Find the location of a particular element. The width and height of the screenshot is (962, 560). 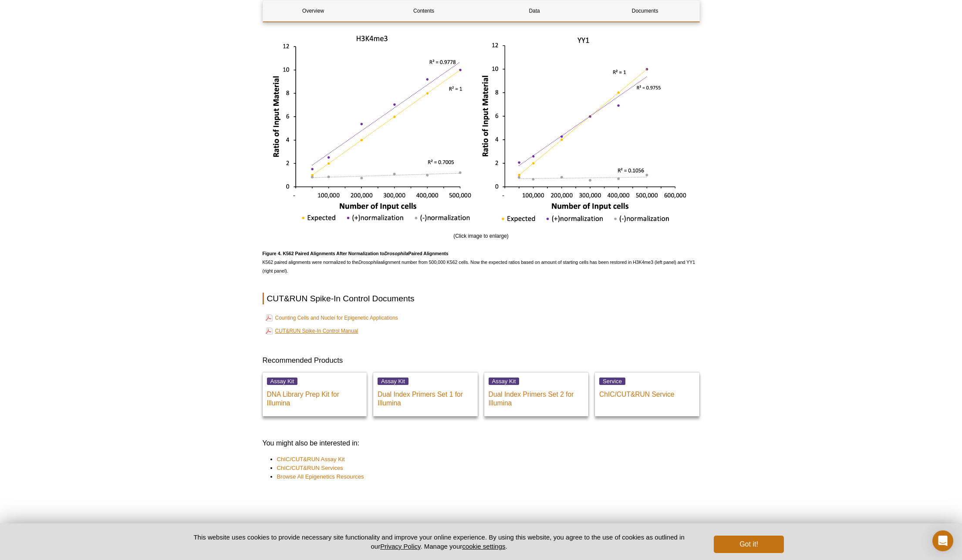

a: Assay Kit Dual Index Primers Set 2 for Illumina is located at coordinates (537, 394).